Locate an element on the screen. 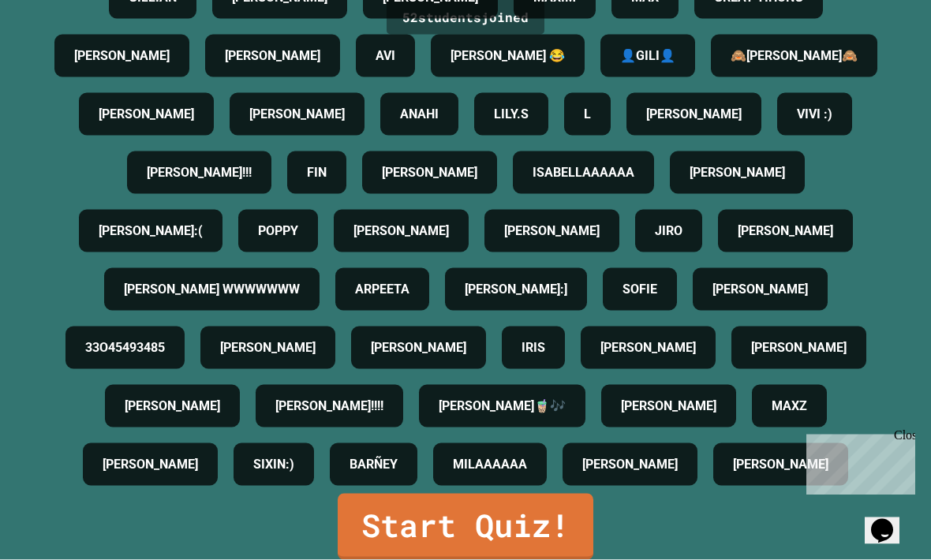 Image resolution: width=931 pixels, height=560 pixels. h4: SIXIN:) is located at coordinates (274, 465).